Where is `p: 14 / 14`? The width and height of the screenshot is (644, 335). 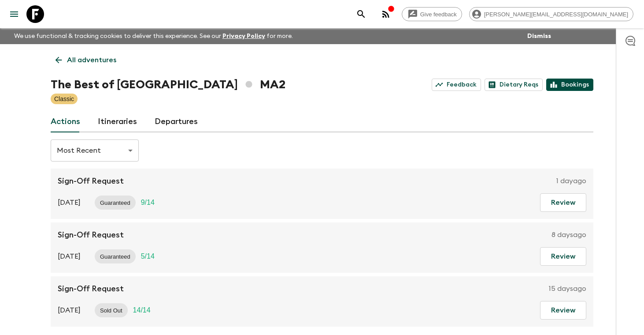
p: 14 / 14 is located at coordinates (142, 310).